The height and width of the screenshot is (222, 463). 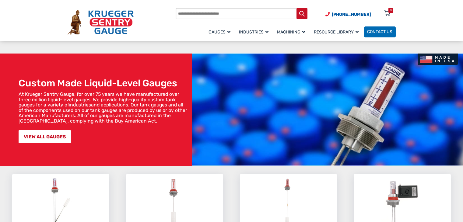 I want to click on span: Contact Us, so click(x=379, y=32).